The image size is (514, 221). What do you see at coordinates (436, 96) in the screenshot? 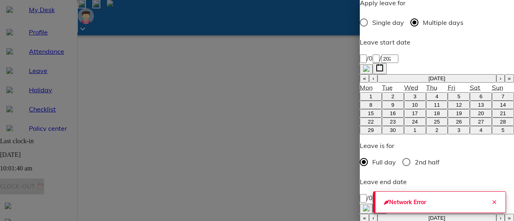
I see `abbr: September 4, 2025` at bounding box center [436, 96].